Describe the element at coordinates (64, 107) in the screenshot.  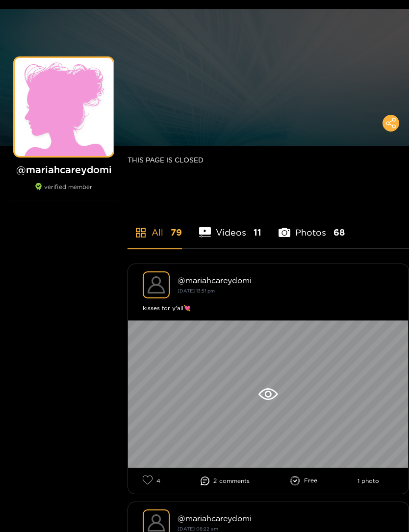
I see `img: no-avatar.png` at that location.